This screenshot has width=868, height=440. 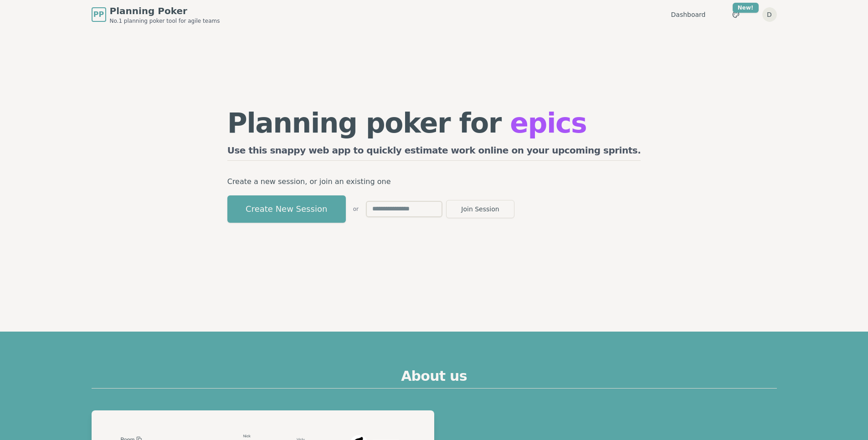 What do you see at coordinates (548, 123) in the screenshot?
I see `span: epics` at bounding box center [548, 123].